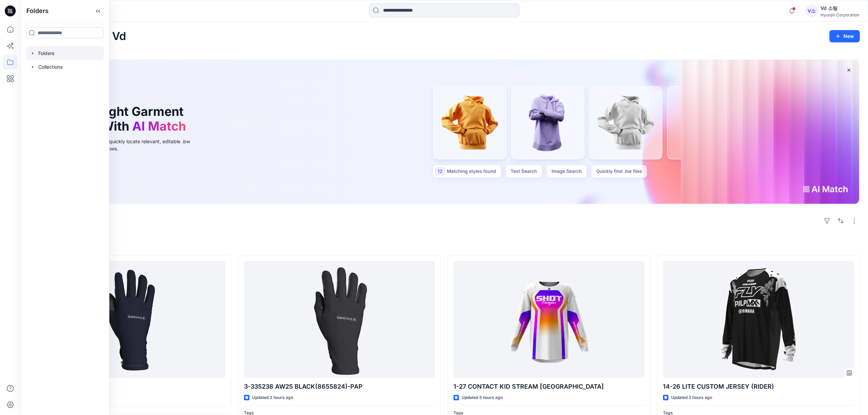 Image resolution: width=868 pixels, height=415 pixels. I want to click on div: Vd 소팀, so click(840, 8).